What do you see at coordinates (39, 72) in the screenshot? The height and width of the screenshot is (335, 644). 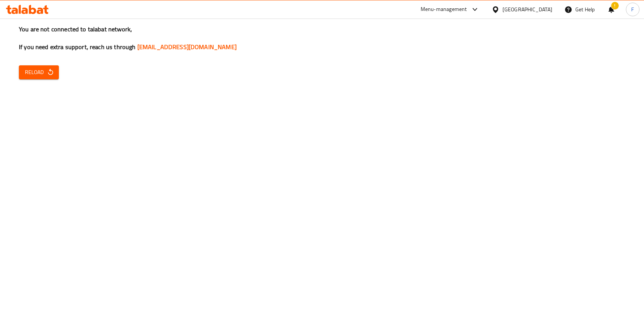 I see `span: Reload` at bounding box center [39, 72].